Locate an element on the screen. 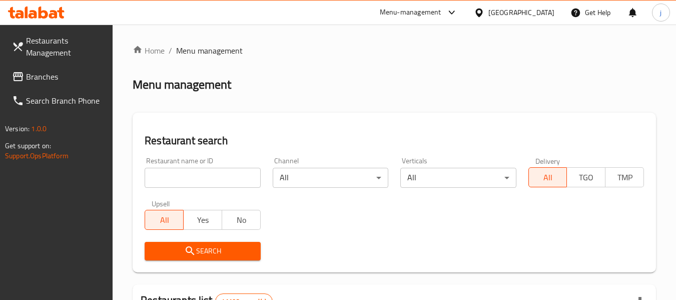 The height and width of the screenshot is (300, 676). a: Home is located at coordinates (149, 51).